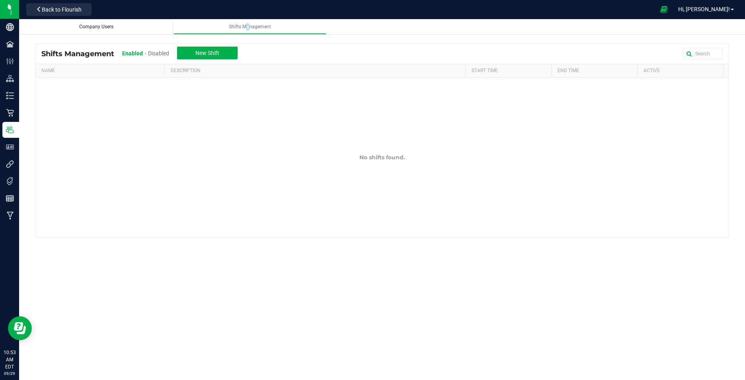  I want to click on th: Start Time, so click(508, 71).